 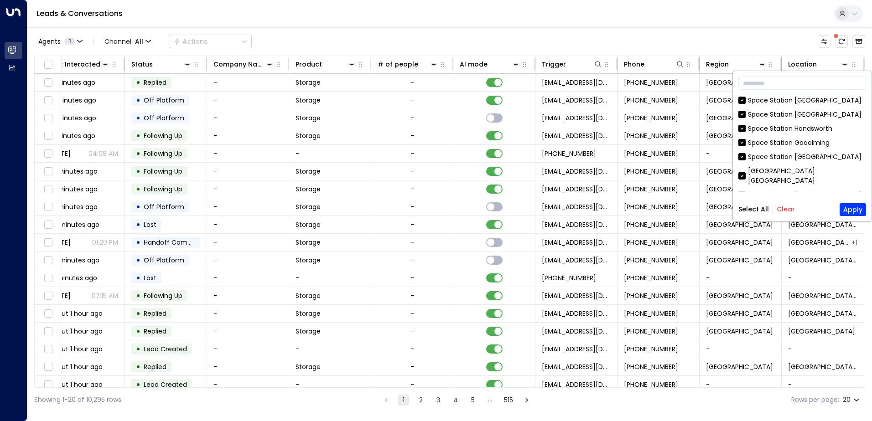 What do you see at coordinates (824, 41) in the screenshot?
I see `button: Customize` at bounding box center [824, 41].